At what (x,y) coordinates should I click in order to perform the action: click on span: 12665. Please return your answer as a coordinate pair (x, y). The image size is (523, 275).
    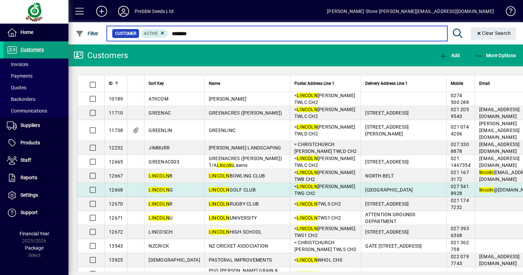
    Looking at the image, I should click on (116, 162).